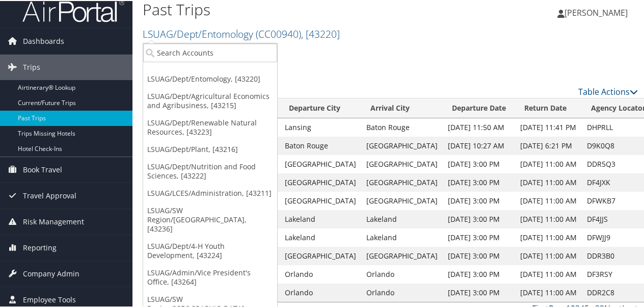 The image size is (644, 307). Describe the element at coordinates (241, 32) in the screenshot. I see `a: LSUAG/Dept/Entomology` at that location.